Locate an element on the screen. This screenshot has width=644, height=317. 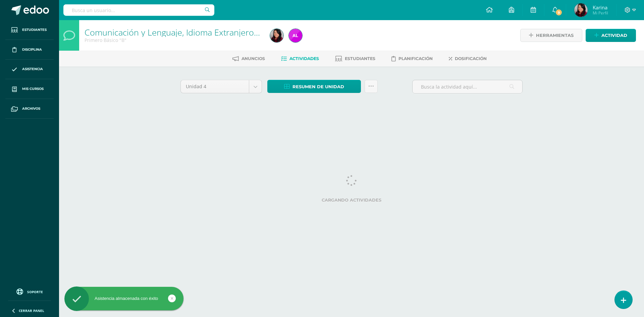
span: Resumen de unidad is located at coordinates (318, 87).